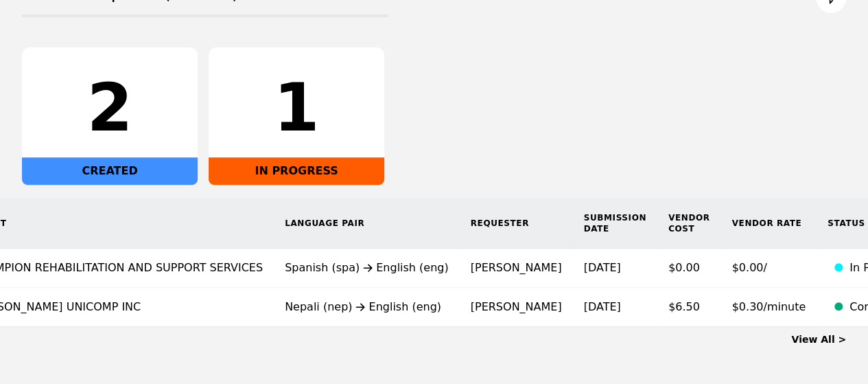 The width and height of the screenshot is (868, 384). What do you see at coordinates (614, 223) in the screenshot?
I see `th: Submission Date` at bounding box center [614, 223].